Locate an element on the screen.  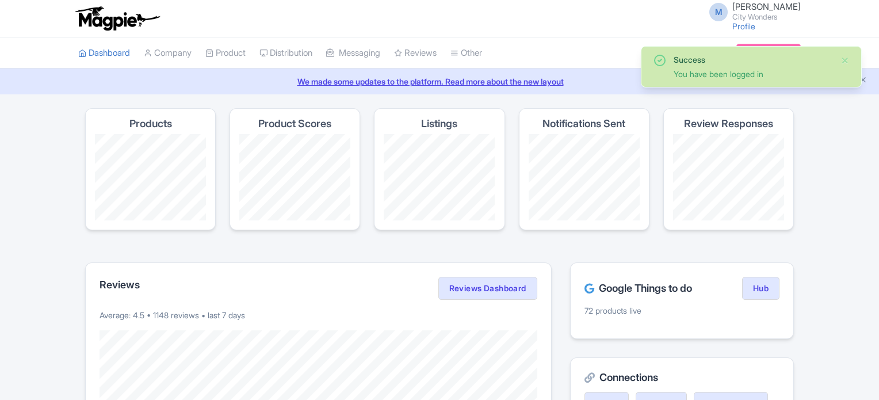
h4: Products is located at coordinates (151, 124).